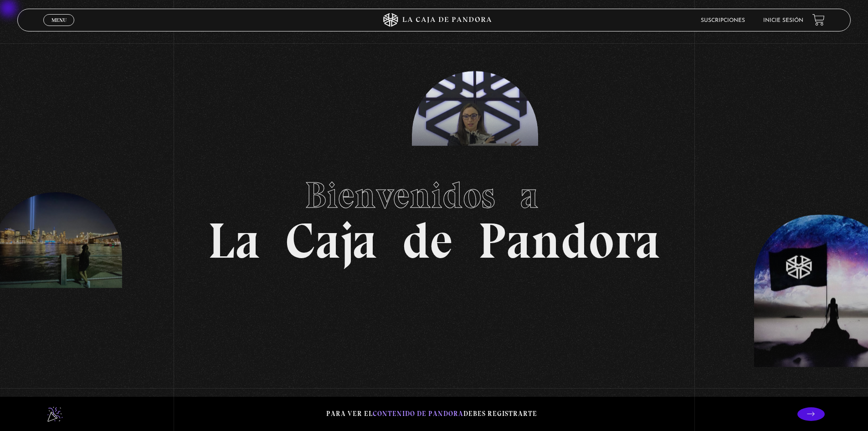 Image resolution: width=868 pixels, height=431 pixels. Describe the element at coordinates (418, 413) in the screenshot. I see `span: contenido de Pandora` at that location.